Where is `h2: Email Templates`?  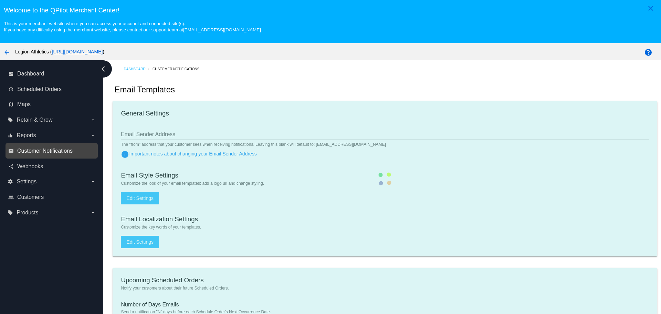
h2: Email Templates is located at coordinates (145, 89).